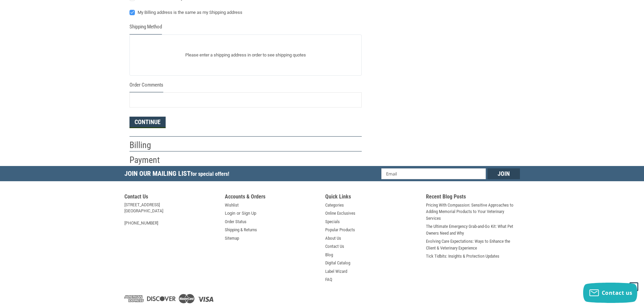 This screenshot has height=308, width=644. Describe the element at coordinates (210, 174) in the screenshot. I see `span: for special offers!` at that location.